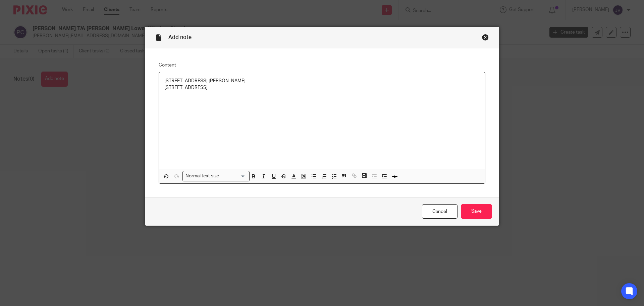 The height and width of the screenshot is (306, 644). I want to click on span: Add note, so click(180, 37).